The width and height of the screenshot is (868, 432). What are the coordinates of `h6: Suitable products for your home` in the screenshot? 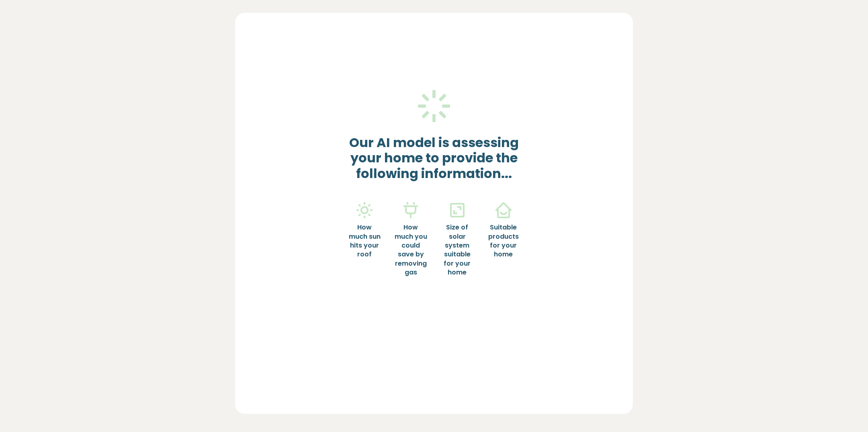 It's located at (503, 241).